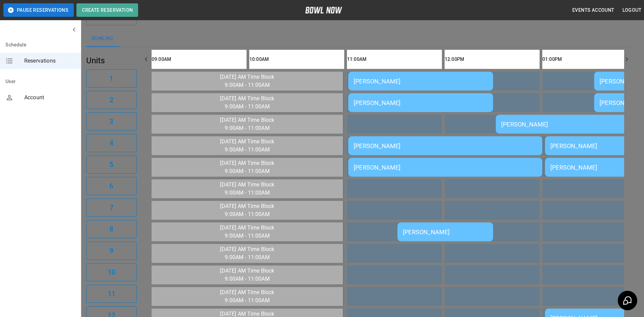 The image size is (644, 317). I want to click on button: Logout, so click(632, 10).